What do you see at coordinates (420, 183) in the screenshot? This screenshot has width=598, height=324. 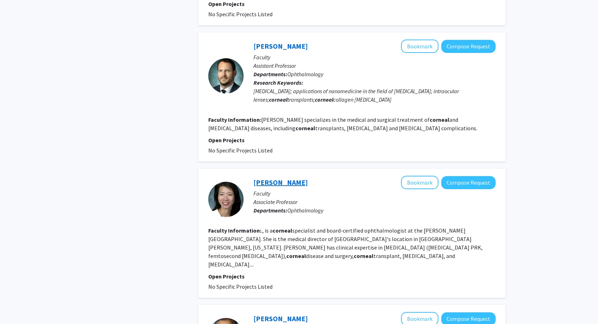 I see `button: Add Irene Kuo to Bookmarks` at bounding box center [420, 183].